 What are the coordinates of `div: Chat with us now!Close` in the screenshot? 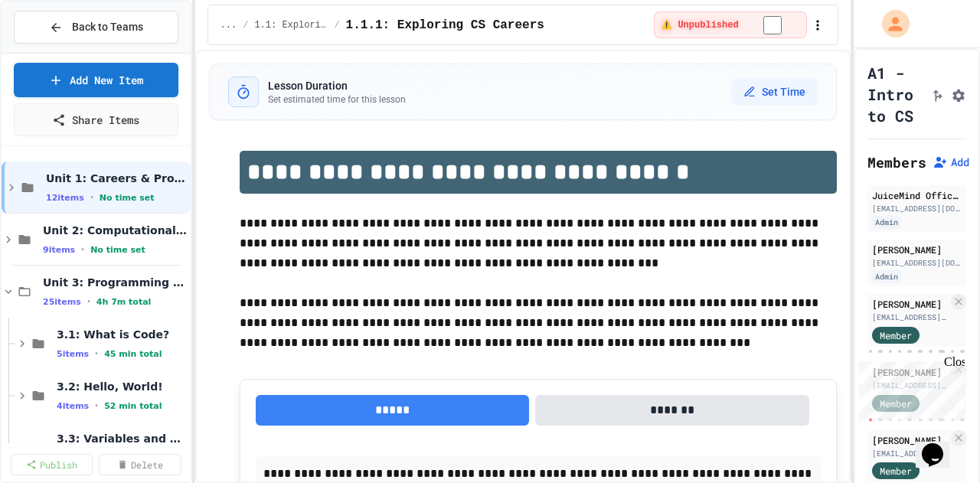 It's located at (56, 52).